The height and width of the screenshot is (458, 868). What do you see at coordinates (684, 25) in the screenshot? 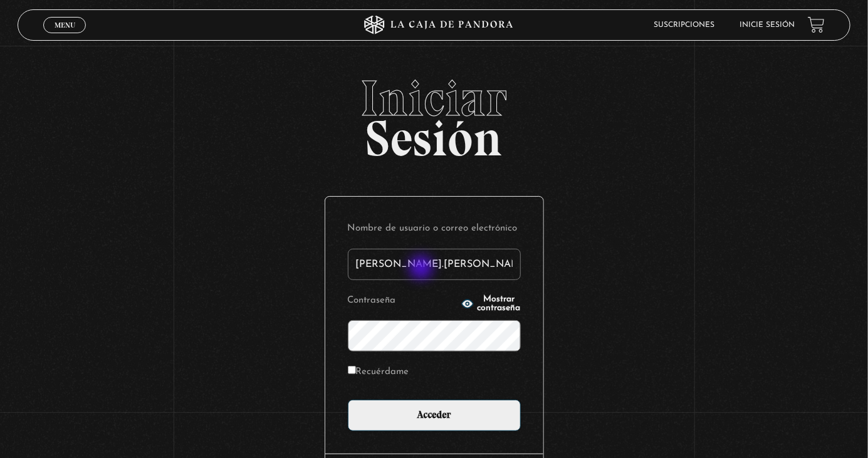
I see `a: Suscripciones` at bounding box center [684, 25].